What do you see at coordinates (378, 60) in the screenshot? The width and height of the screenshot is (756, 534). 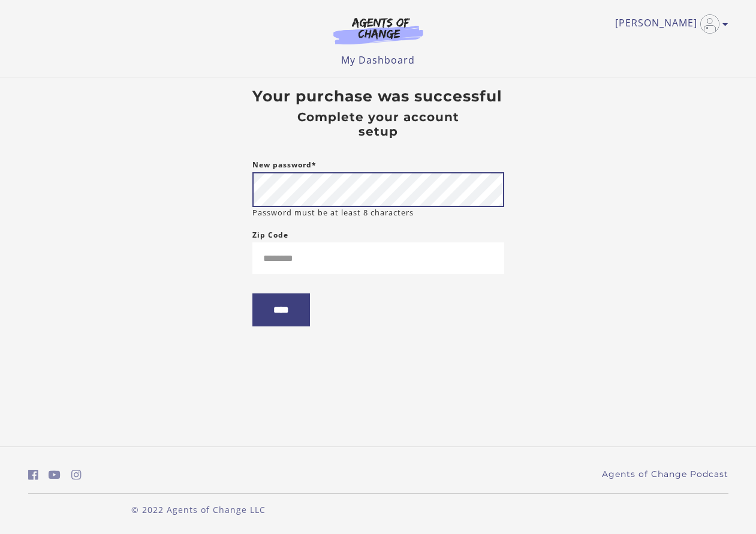 I see `a: My Dashboard` at bounding box center [378, 60].